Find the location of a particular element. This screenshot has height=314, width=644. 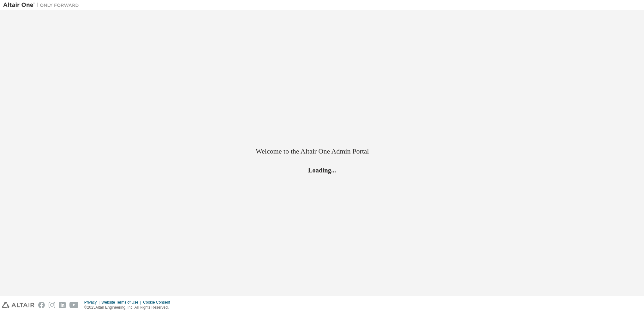

img: facebook.svg is located at coordinates (42, 305).